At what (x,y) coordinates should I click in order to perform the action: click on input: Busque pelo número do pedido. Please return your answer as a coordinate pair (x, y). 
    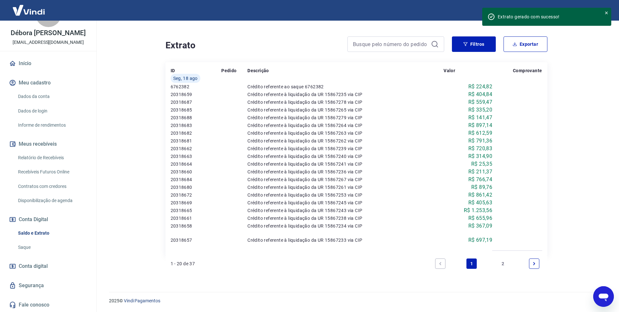
    Looking at the image, I should click on (391, 44).